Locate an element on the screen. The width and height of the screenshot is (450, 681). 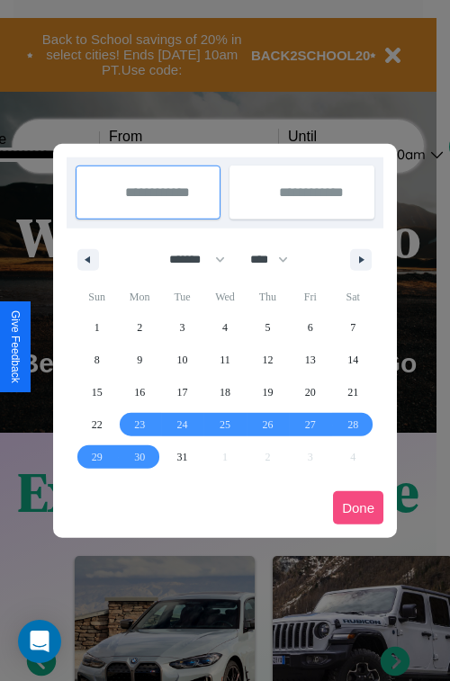
button: 5 is located at coordinates (267, 327).